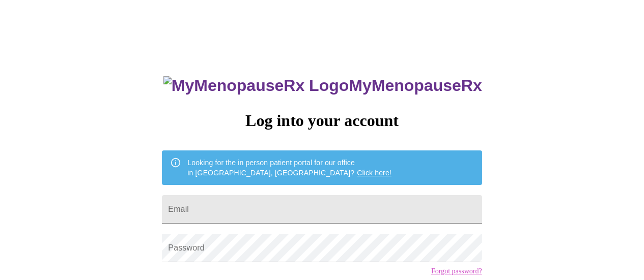 This screenshot has width=644, height=280. I want to click on h3: MyMenopauseRx, so click(323, 85).